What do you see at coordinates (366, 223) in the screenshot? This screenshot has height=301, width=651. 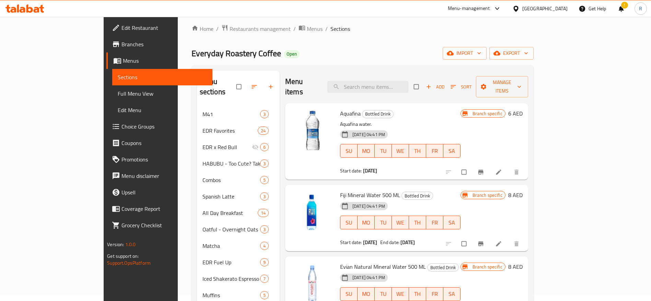 I see `button: MO` at bounding box center [366, 223].